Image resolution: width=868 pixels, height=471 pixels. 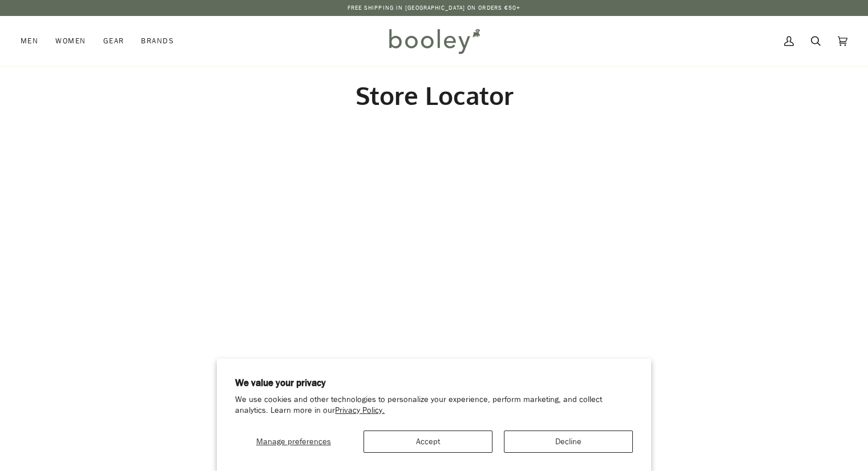 What do you see at coordinates (114, 41) in the screenshot?
I see `a: Gear` at bounding box center [114, 41].